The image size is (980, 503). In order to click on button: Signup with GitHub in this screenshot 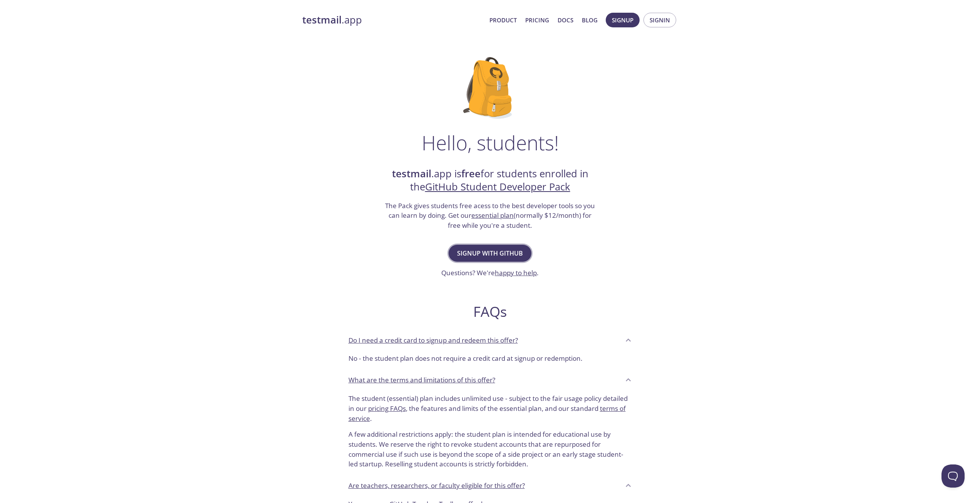, I will do `click(490, 253)`.